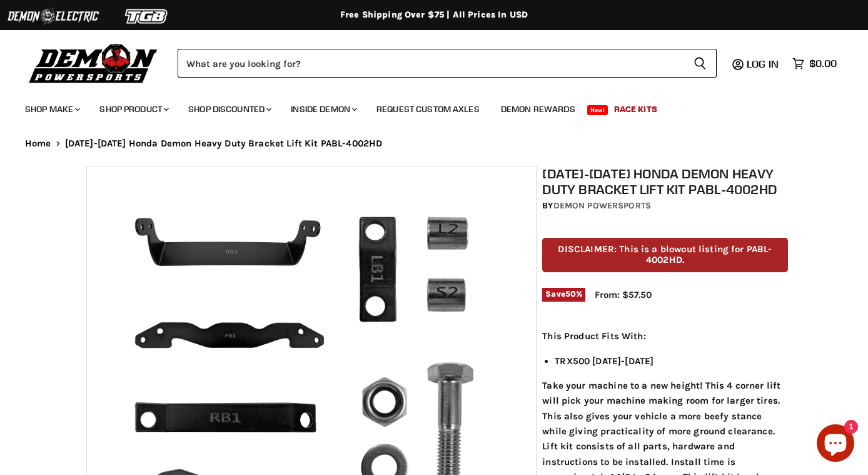 The image size is (868, 475). I want to click on a: Home, so click(38, 143).